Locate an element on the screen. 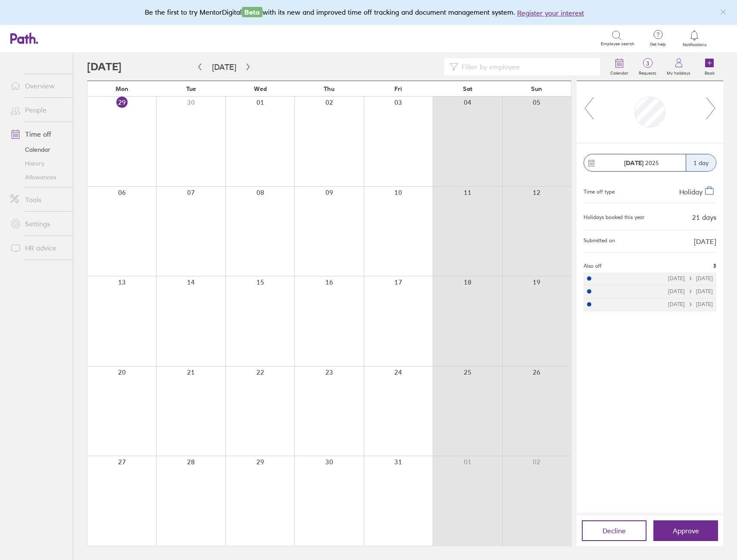 Image resolution: width=737 pixels, height=560 pixels. span: Also off is located at coordinates (592, 266).